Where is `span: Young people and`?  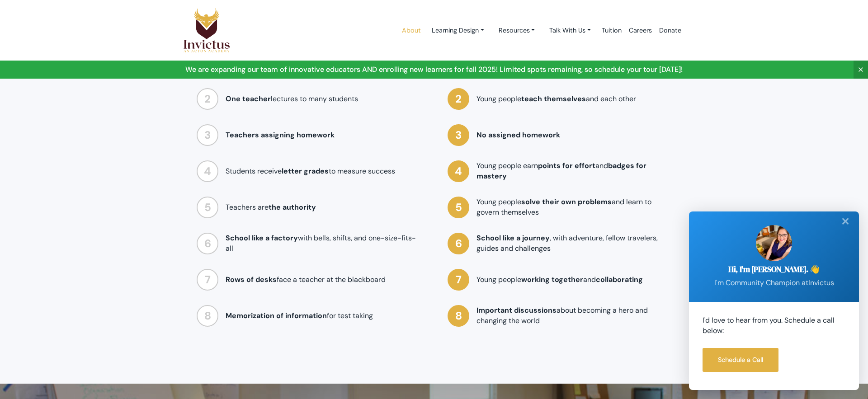 span: Young people and is located at coordinates (560, 280).